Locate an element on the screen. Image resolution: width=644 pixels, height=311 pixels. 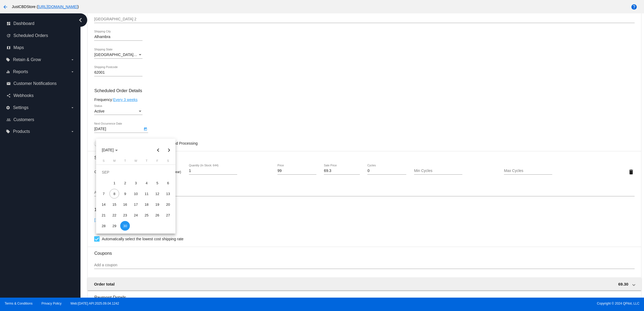
button: Next month is located at coordinates (169, 150).